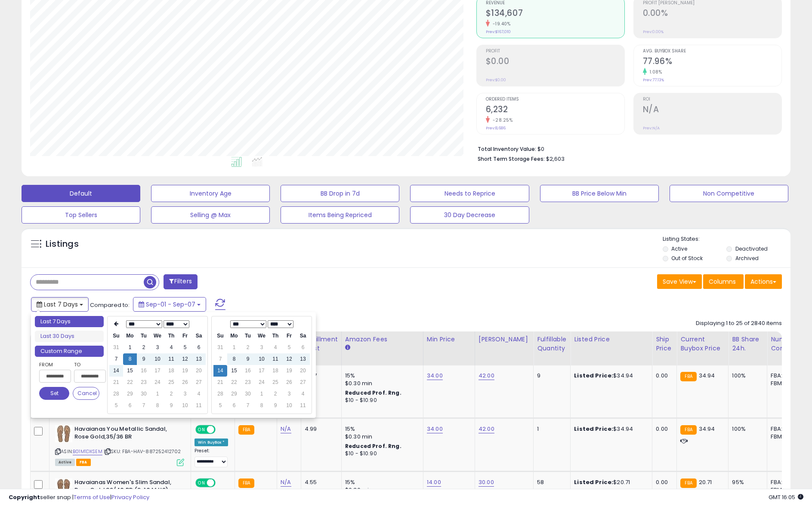 Image resolution: width=812 pixels, height=506 pixels. What do you see at coordinates (234, 360) in the screenshot?
I see `td: 8` at bounding box center [234, 360].